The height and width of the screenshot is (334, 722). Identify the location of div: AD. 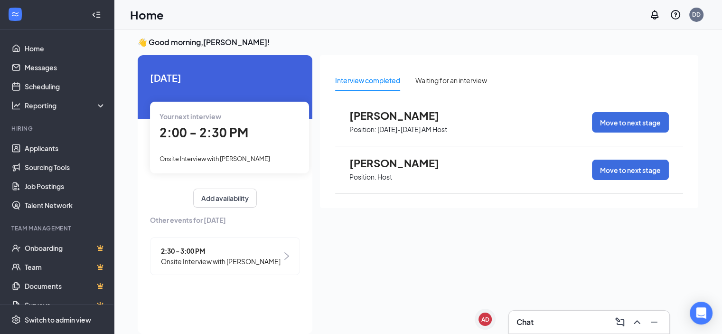
(485, 319).